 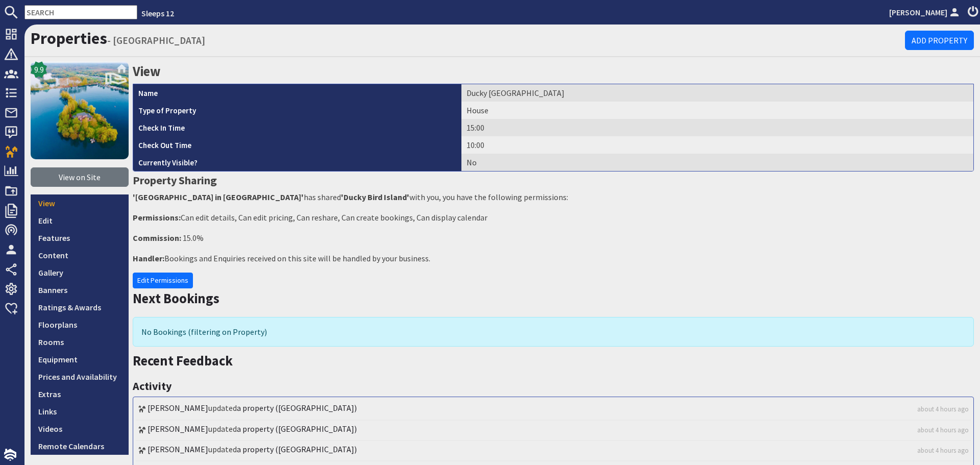 I want to click on a: Equipment, so click(x=80, y=359).